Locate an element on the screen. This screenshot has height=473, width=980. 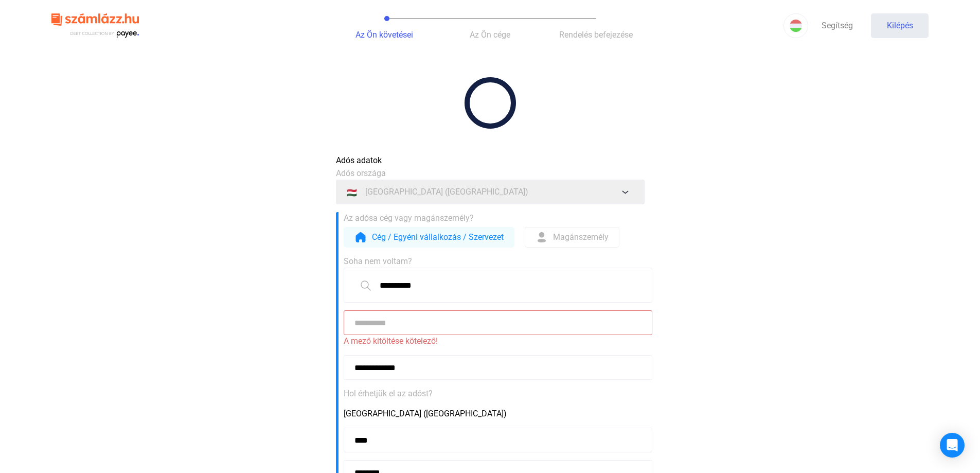
font: Segítség is located at coordinates (837, 25).